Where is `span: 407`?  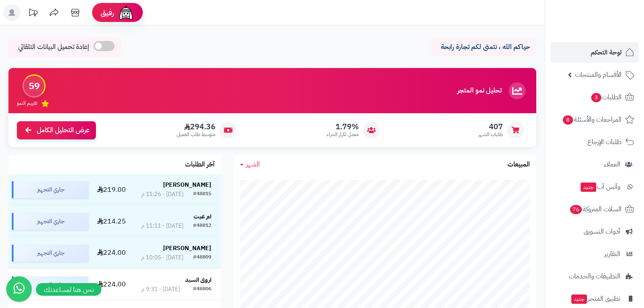
span: 407 is located at coordinates (491, 126).